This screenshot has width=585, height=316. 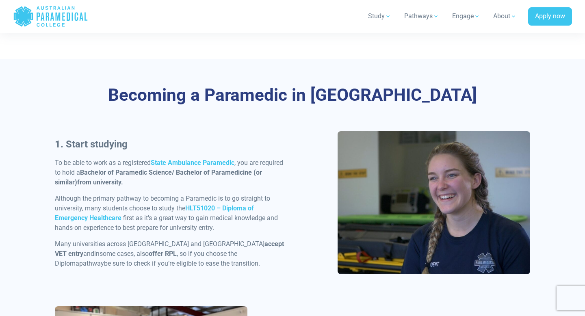 I want to click on span: offer RPL, so click(x=163, y=254).